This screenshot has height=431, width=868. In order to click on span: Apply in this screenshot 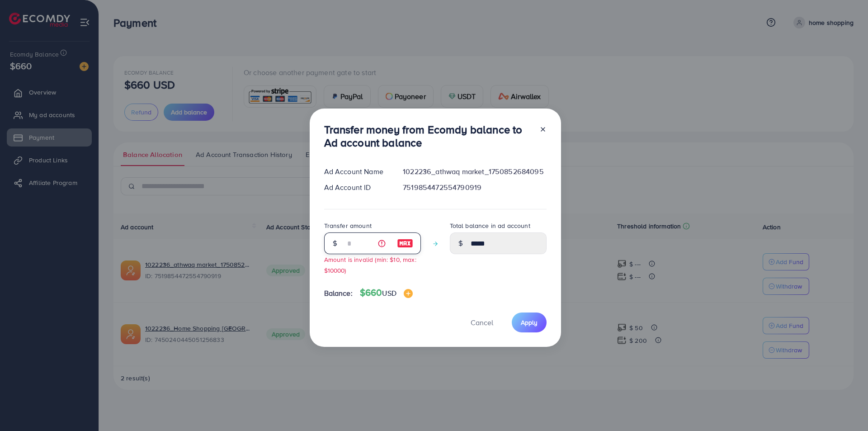, I will do `click(529, 322)`.